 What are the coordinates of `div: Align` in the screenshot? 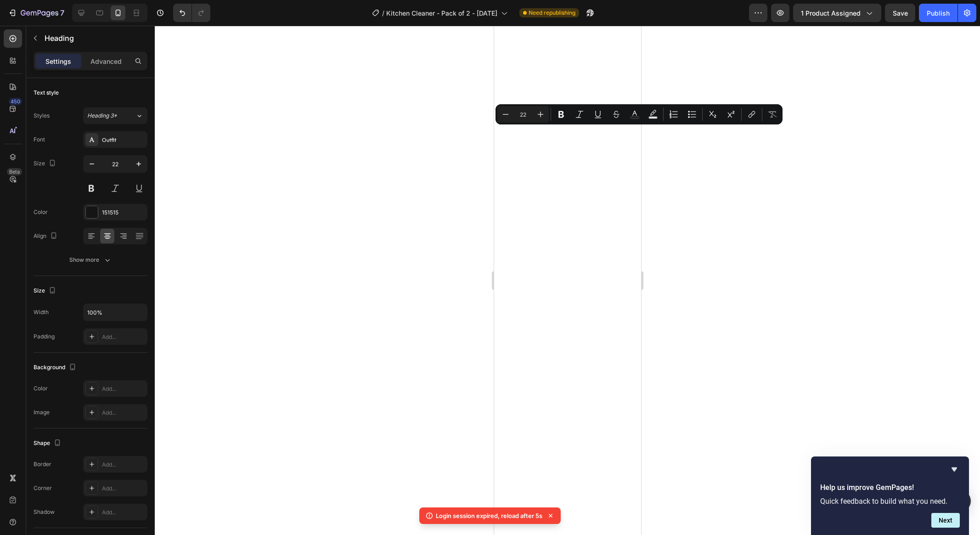 It's located at (46, 236).